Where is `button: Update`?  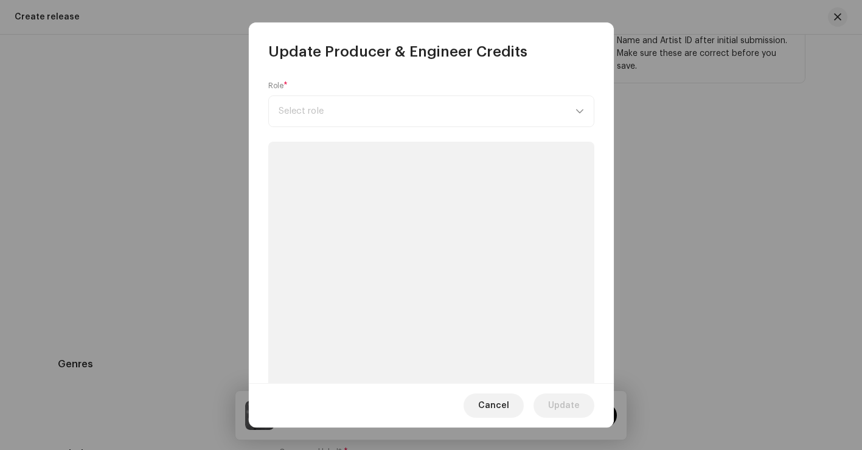
button: Update is located at coordinates (564, 406).